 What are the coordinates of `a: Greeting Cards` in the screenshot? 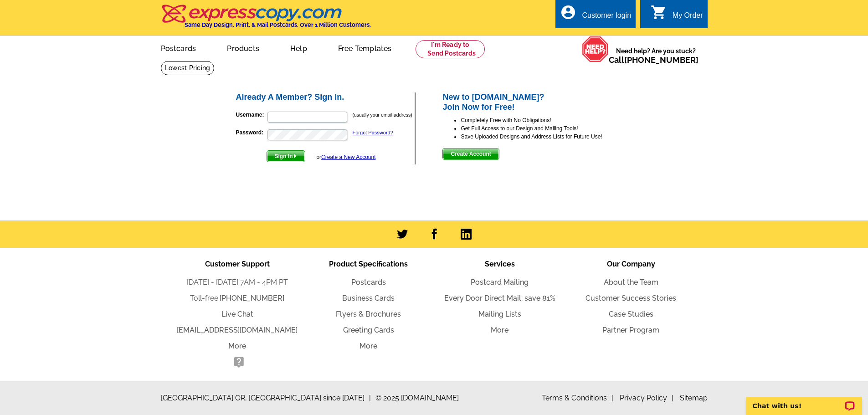 It's located at (369, 330).